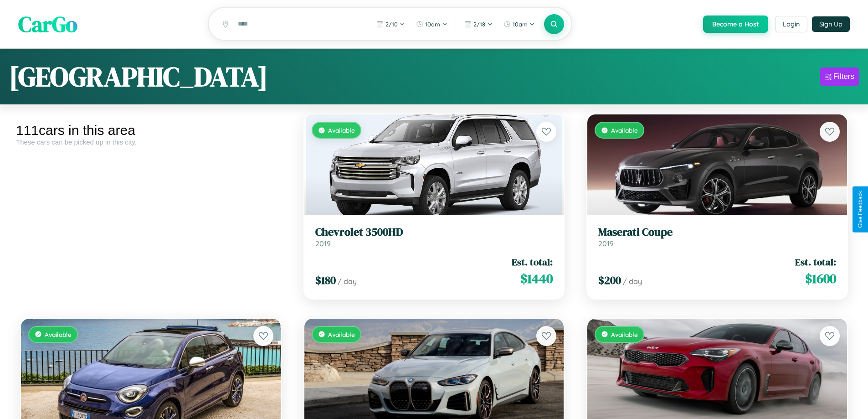 This screenshot has width=868, height=419. What do you see at coordinates (735, 24) in the screenshot?
I see `button: Become a Host` at bounding box center [735, 24].